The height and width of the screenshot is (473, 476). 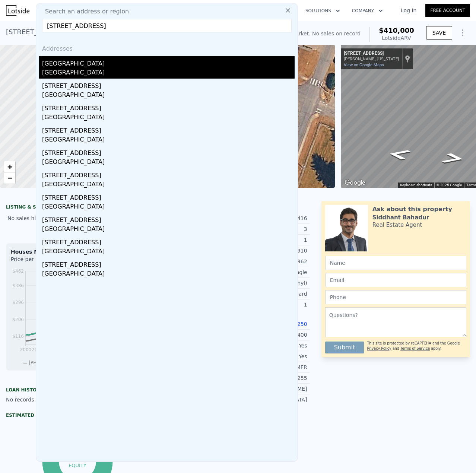 What do you see at coordinates (18, 10) in the screenshot?
I see `img: Lotside` at bounding box center [18, 10].